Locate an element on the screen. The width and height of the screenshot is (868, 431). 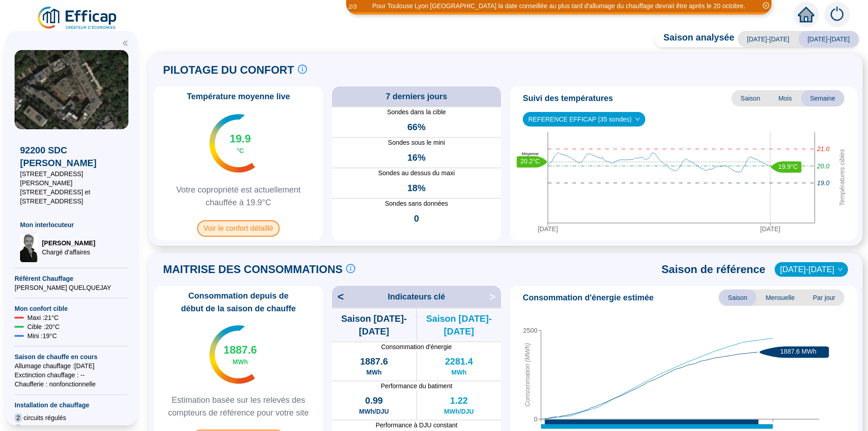
span: Voir le confort détaillé is located at coordinates (238, 229).